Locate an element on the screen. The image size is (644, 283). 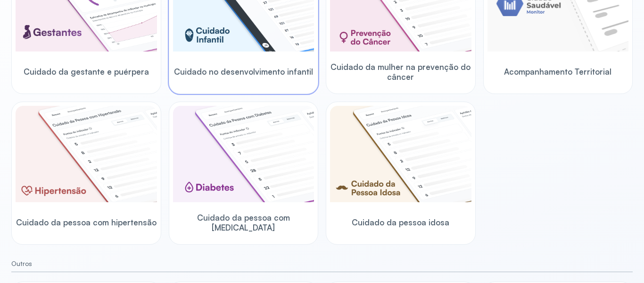
img: hypertension.png is located at coordinates (86, 154).